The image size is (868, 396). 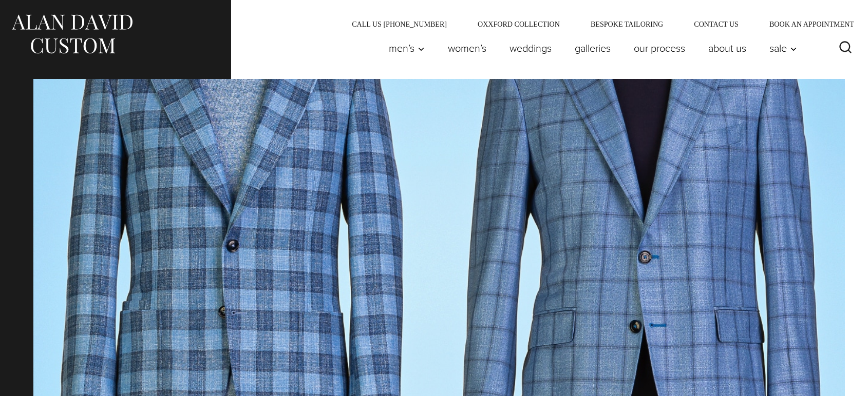 What do you see at coordinates (72, 34) in the screenshot?
I see `img: Alan David Custom` at bounding box center [72, 34].